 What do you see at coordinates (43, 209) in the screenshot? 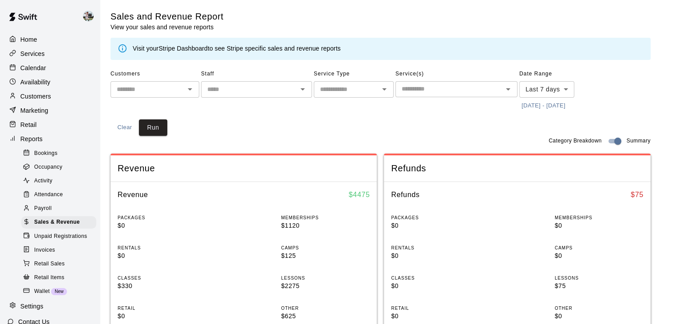
I see `span: Payroll` at bounding box center [43, 209].